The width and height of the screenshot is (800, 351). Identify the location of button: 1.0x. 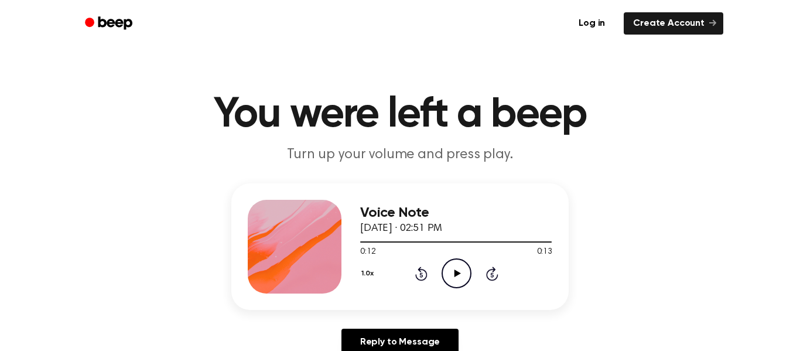
(369, 274).